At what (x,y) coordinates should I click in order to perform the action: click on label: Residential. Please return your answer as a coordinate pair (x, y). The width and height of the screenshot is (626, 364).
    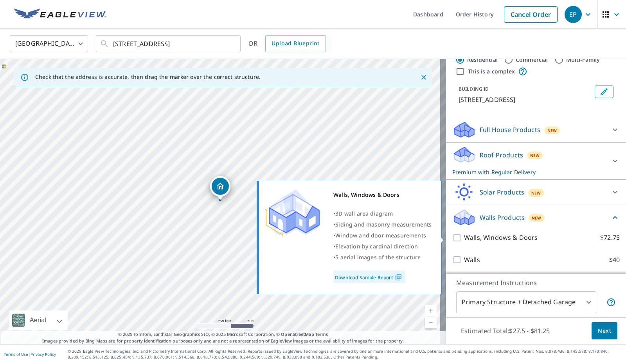
    Looking at the image, I should click on (482, 60).